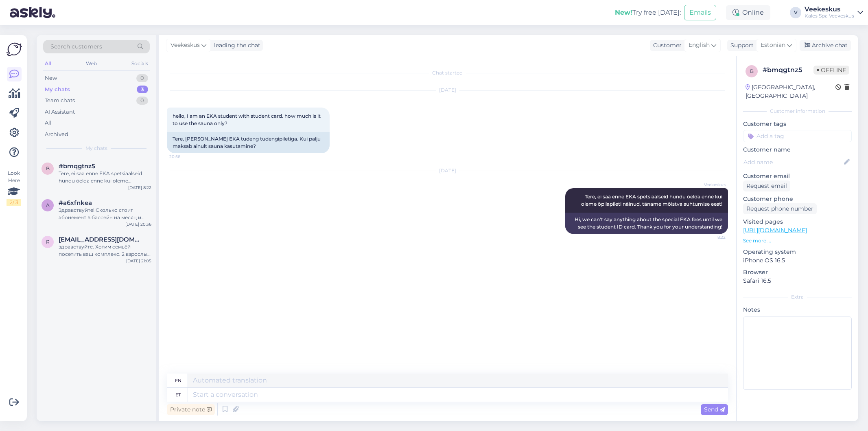  Describe the element at coordinates (797, 111) in the screenshot. I see `div: Customer information` at that location.